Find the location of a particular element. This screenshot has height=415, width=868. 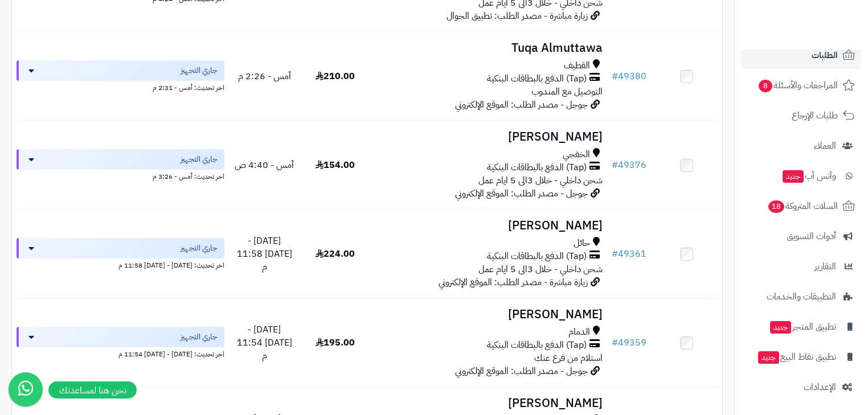

span: 154.00 is located at coordinates (335, 165).